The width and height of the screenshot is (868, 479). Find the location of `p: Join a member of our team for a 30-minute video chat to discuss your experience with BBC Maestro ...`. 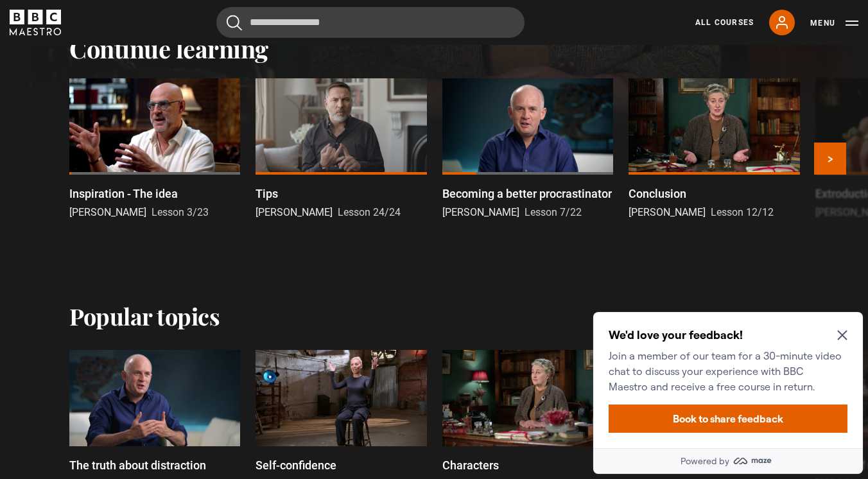

p: Join a member of our team for a 30-minute video chat to discuss your experience with BBC Maestro ... is located at coordinates (137, 64).